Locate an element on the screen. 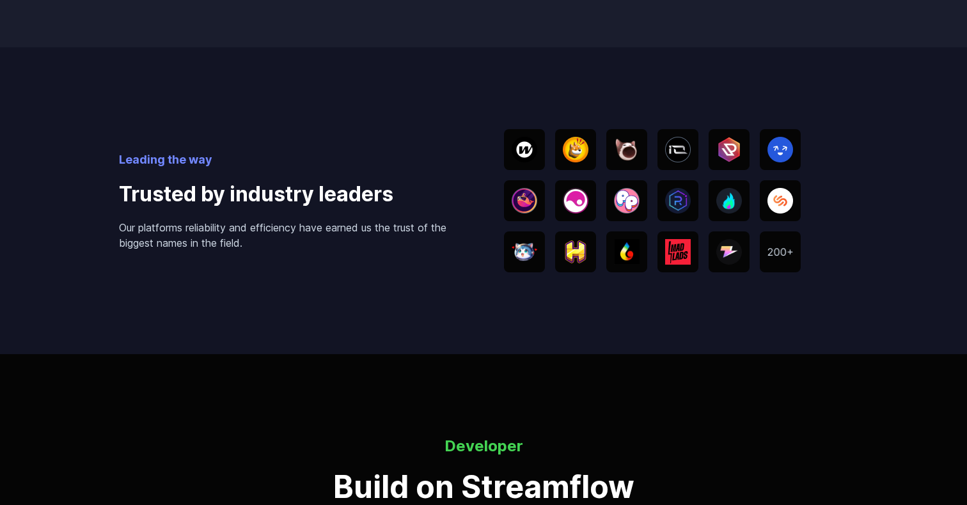 The image size is (967, 505). img: UpRock is located at coordinates (729, 150).